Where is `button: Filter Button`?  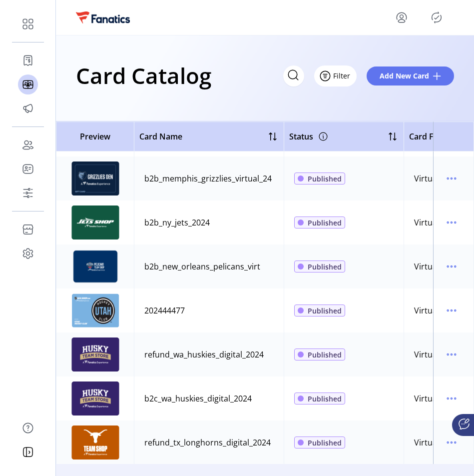
button: Filter Button is located at coordinates (335, 76).